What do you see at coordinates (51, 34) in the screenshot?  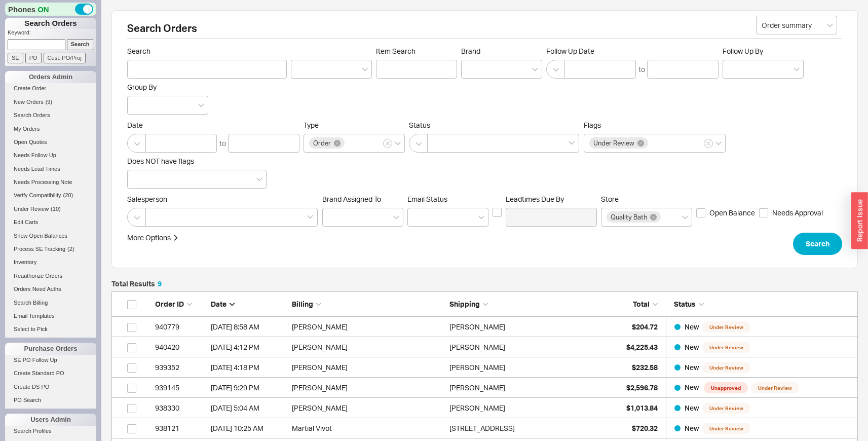 I see `p: Keyword:` at bounding box center [51, 34].